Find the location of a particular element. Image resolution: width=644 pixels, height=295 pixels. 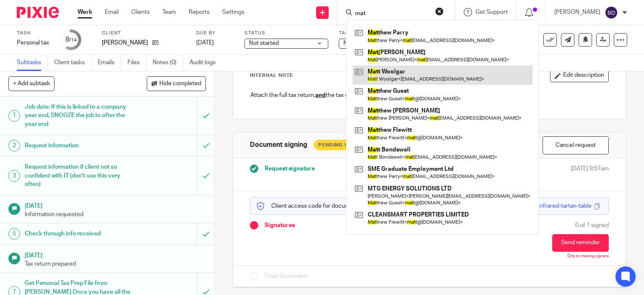

a: Email is located at coordinates (111, 12).